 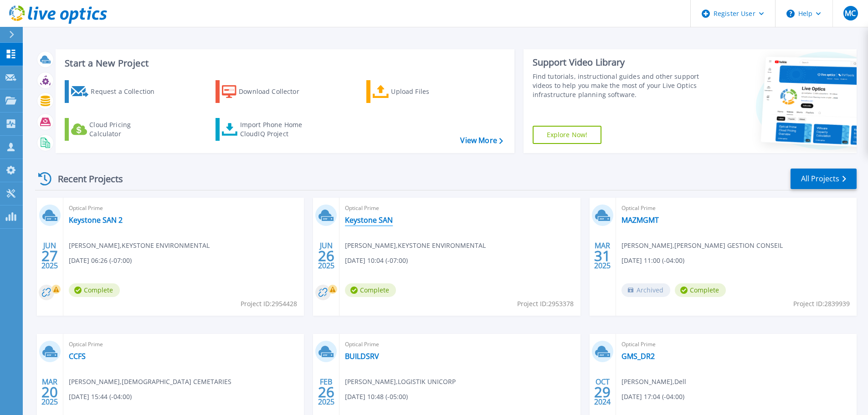 I want to click on div: OCT 2024, so click(x=603, y=391).